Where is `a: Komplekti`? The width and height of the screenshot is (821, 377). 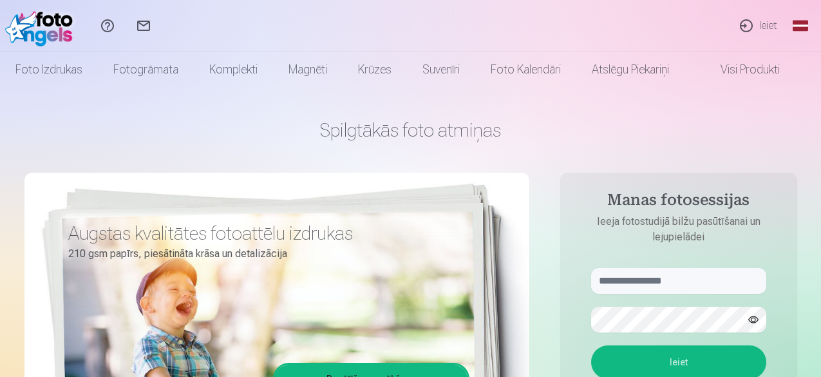 a: Komplekti is located at coordinates (233, 70).